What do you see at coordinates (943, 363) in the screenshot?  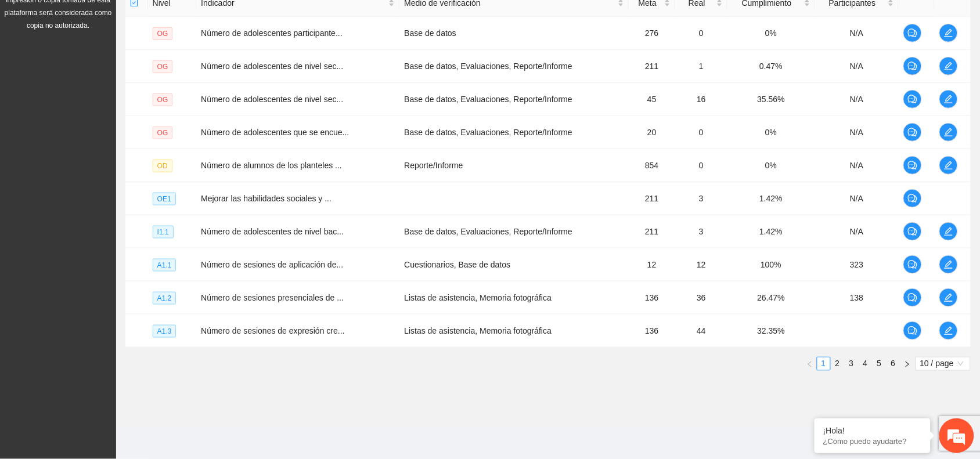 I see `span: 10 / page` at bounding box center [943, 363].